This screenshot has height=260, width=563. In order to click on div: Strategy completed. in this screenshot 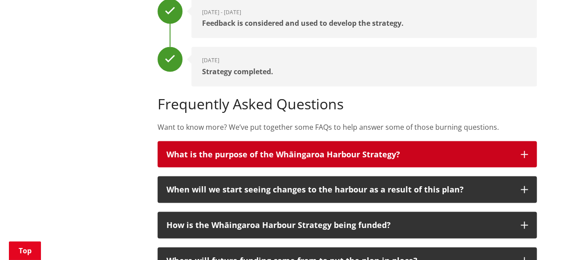, I will do `click(364, 72)`.